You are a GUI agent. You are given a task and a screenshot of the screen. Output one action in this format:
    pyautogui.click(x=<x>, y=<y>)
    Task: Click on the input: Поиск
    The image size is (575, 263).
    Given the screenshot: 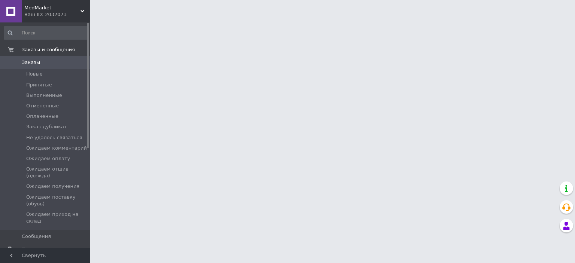 What is the action you would take?
    pyautogui.click(x=46, y=33)
    